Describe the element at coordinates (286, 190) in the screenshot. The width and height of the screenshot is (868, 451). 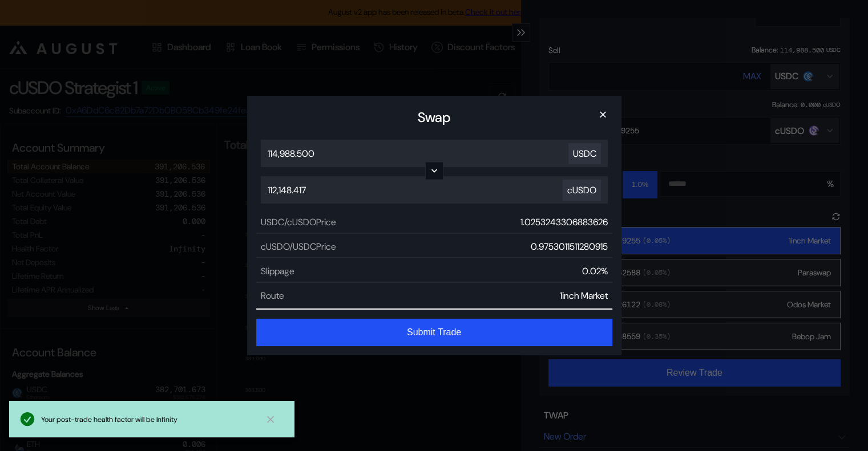
I see `span: 112,148.417` at that location.